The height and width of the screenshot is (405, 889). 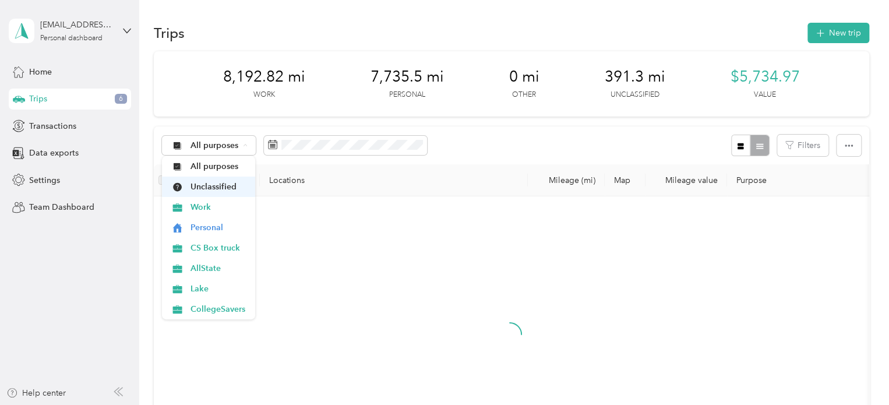 What do you see at coordinates (36, 393) in the screenshot?
I see `button: Help center` at bounding box center [36, 393].